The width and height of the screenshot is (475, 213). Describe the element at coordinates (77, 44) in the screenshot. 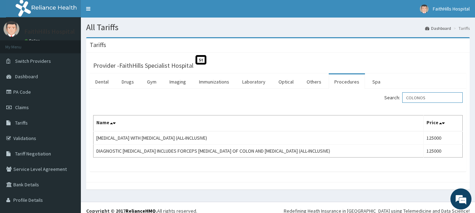

I see `div: Chat with us now` at that location.